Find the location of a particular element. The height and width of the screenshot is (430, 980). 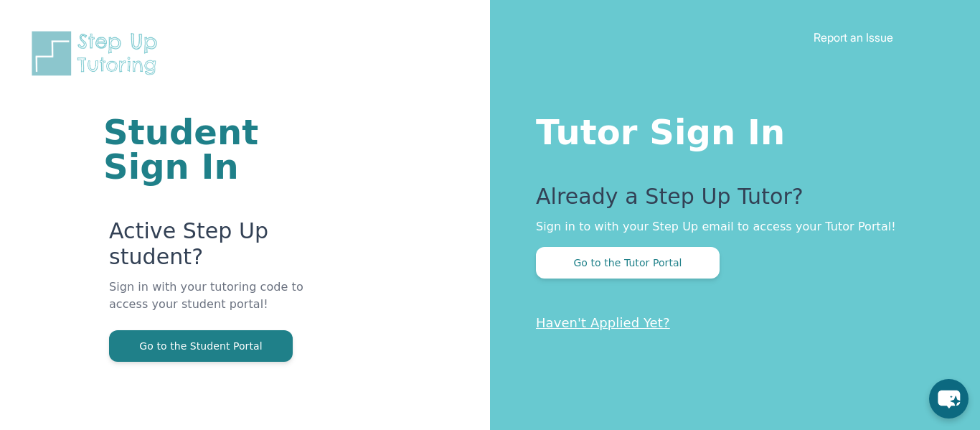

h1: Tutor Sign In is located at coordinates (729, 129).